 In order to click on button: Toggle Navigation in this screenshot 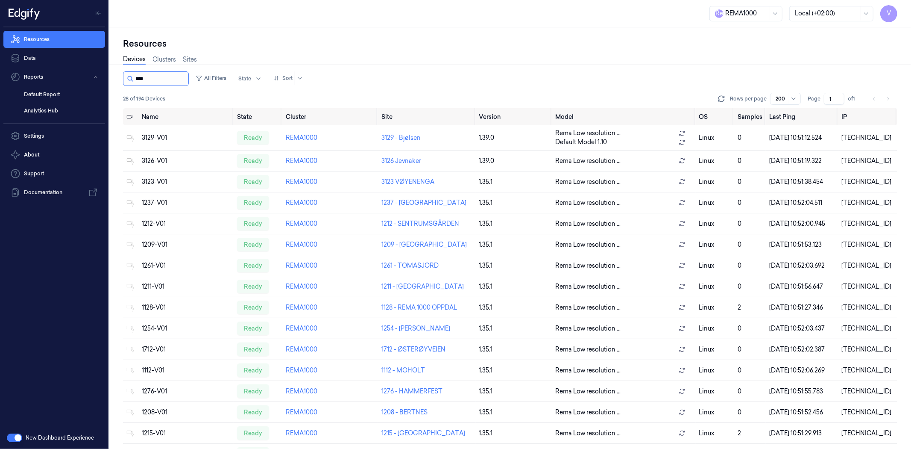, I will do `click(98, 13)`.